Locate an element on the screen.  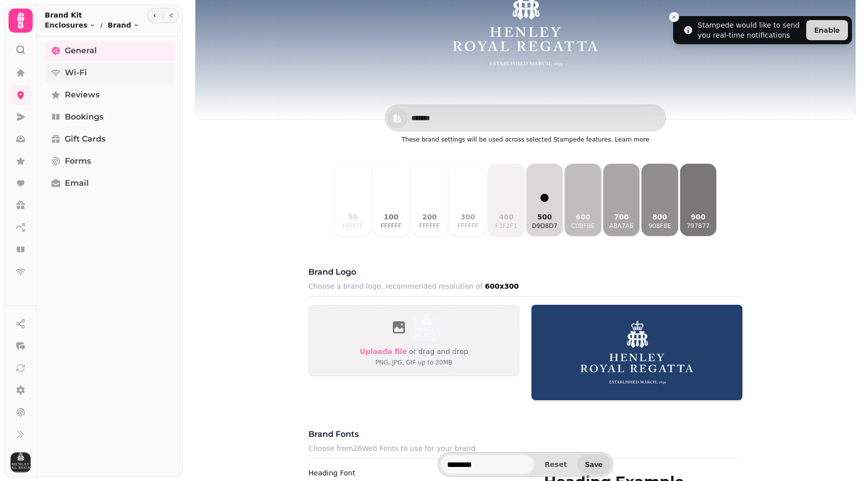
a: Email is located at coordinates (109, 183).